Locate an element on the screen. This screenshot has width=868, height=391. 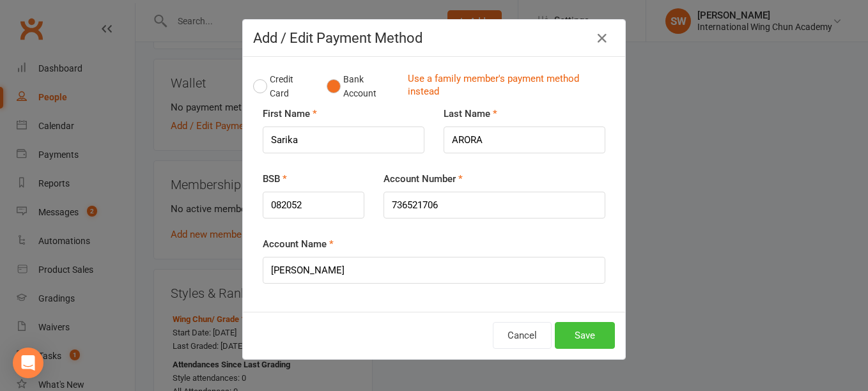
label: Last Name is located at coordinates (471, 113).